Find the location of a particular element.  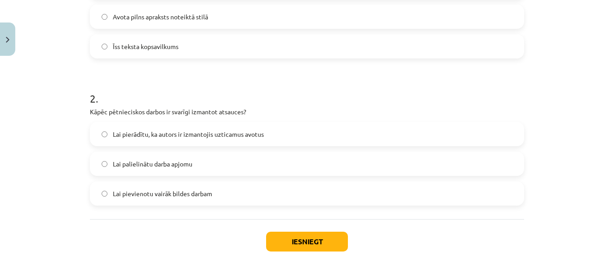

input: Lai pievienotu vairāk bildes darbam is located at coordinates (104, 193).